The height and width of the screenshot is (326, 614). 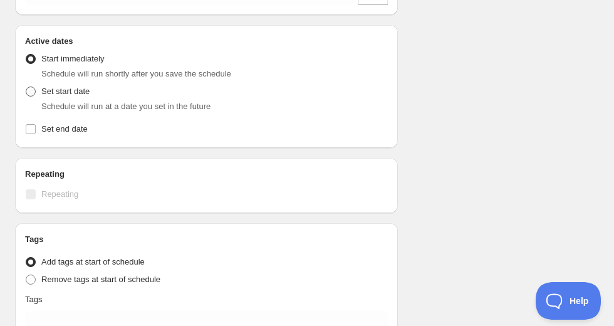 I want to click on span: Schedule will run at a date you set in the future, so click(x=126, y=106).